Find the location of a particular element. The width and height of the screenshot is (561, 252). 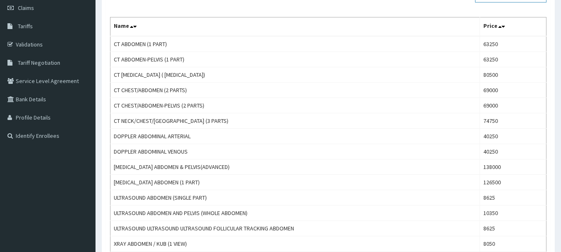

span: Tariff Negotiation is located at coordinates (39, 63).